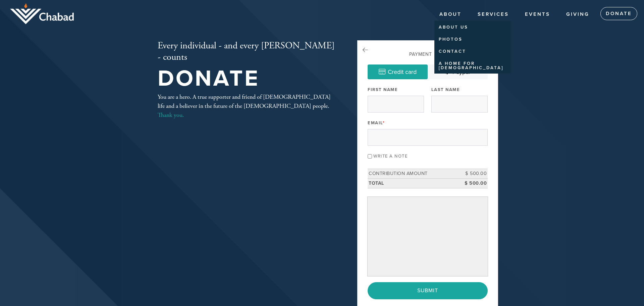  What do you see at coordinates (171, 115) in the screenshot?
I see `a: Thank you.` at bounding box center [171, 115].